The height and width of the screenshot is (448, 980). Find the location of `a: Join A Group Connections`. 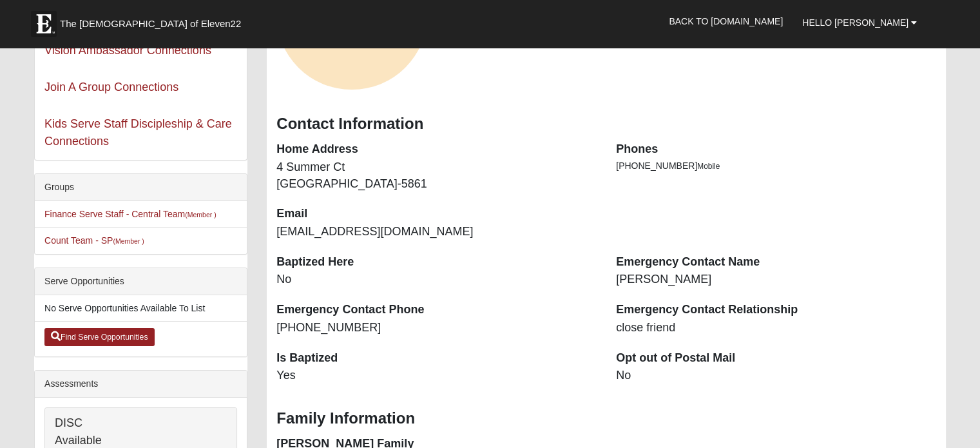

a: Join A Group Connections is located at coordinates (112, 87).